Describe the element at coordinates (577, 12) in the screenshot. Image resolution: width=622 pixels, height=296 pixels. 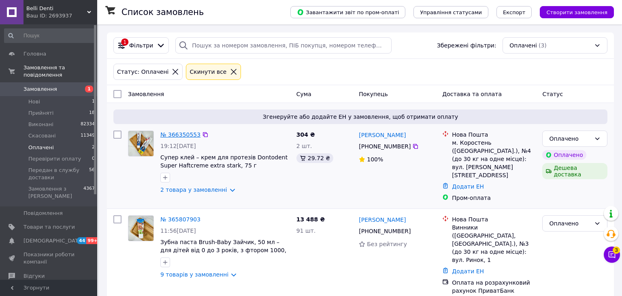
I see `span: Створити замовлення` at that location.